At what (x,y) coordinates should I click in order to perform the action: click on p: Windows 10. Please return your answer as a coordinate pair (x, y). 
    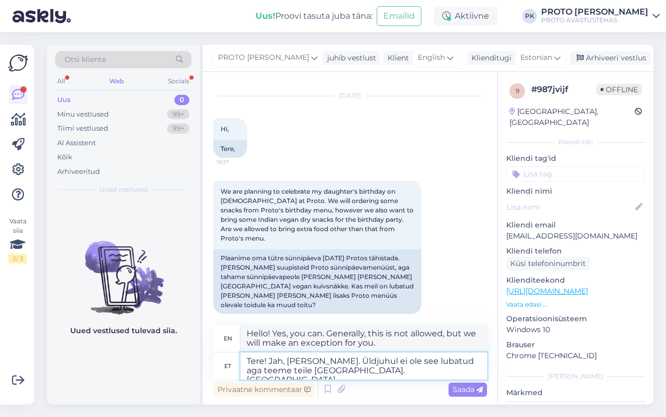
    Looking at the image, I should click on (576, 329).